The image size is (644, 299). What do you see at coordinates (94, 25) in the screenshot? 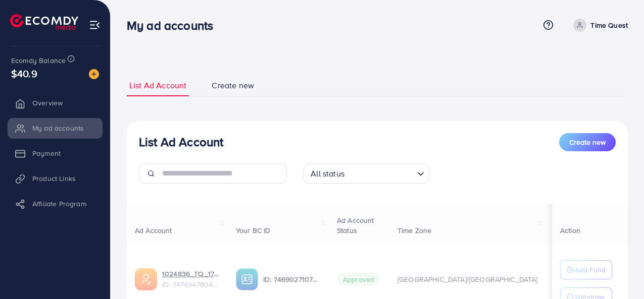
I see `img: menu` at bounding box center [94, 25].